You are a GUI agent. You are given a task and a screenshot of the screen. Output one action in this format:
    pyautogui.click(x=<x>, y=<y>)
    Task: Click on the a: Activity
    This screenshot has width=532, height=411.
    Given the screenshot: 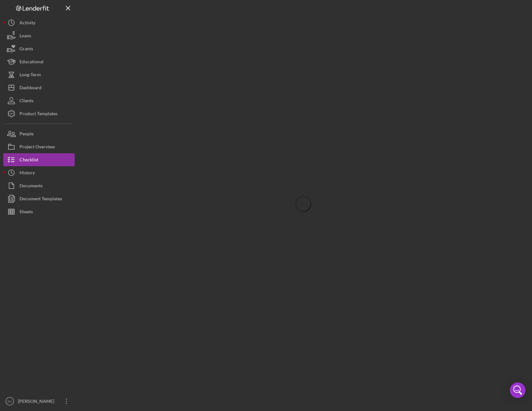 What is the action you would take?
    pyautogui.click(x=39, y=23)
    